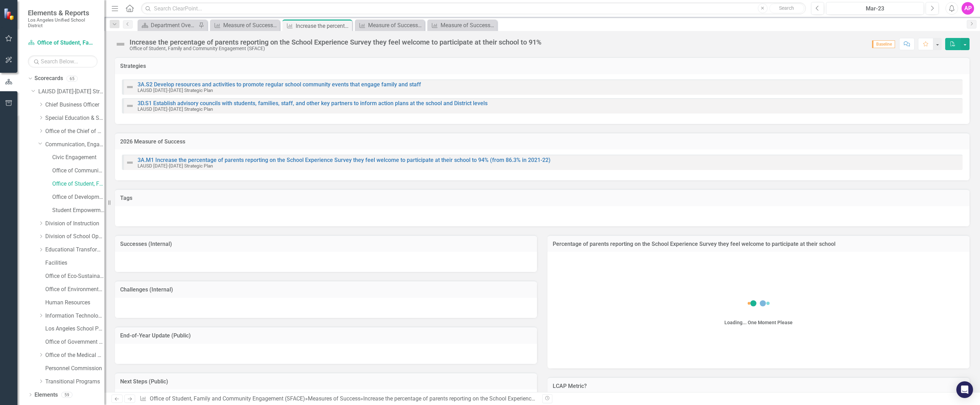 This screenshot has width=980, height=405. Describe the element at coordinates (75, 329) in the screenshot. I see `a: Los Angeles School Police` at that location.